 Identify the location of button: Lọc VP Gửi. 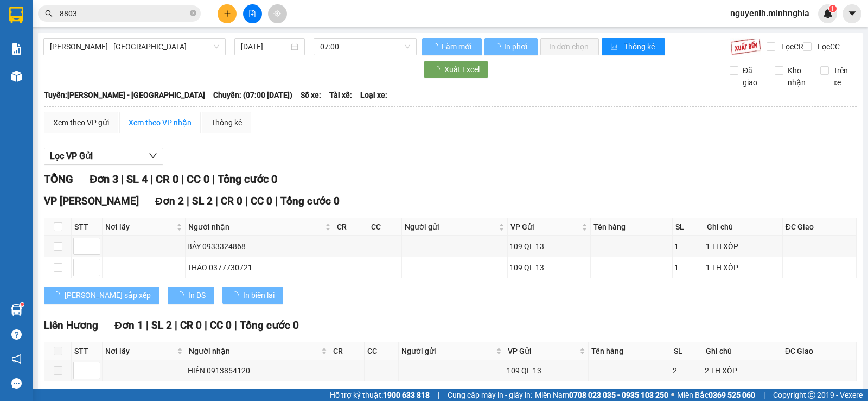
(104, 156).